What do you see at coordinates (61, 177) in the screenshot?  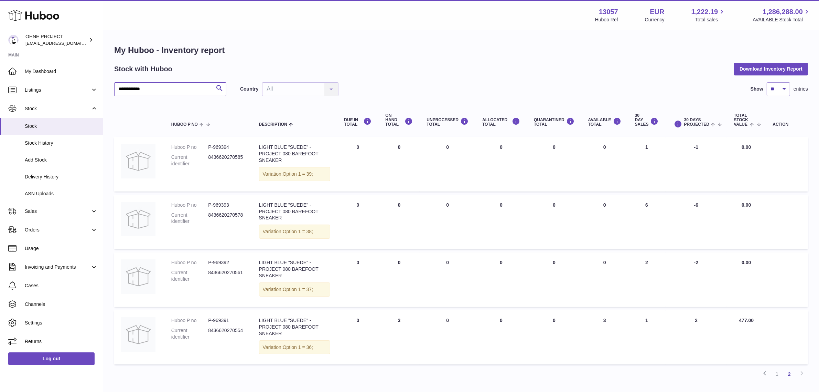 I see `span: Delivery History` at bounding box center [61, 177].